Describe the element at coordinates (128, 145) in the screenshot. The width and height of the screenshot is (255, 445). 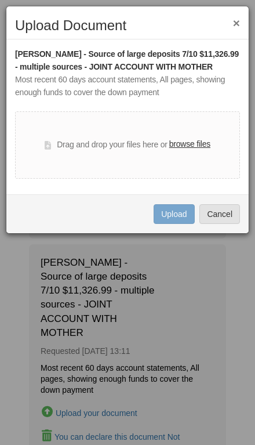
I see `div: Drag and drop your files here or` at that location.